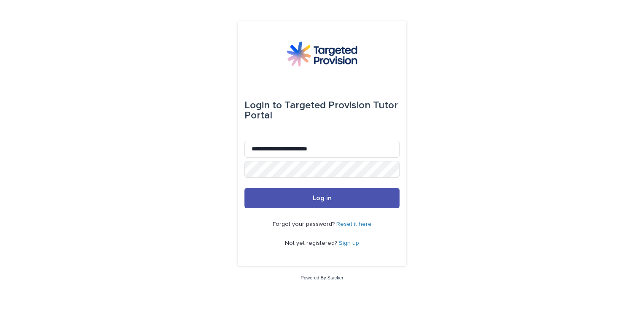  What do you see at coordinates (322, 198) in the screenshot?
I see `button: Log in` at bounding box center [322, 198].